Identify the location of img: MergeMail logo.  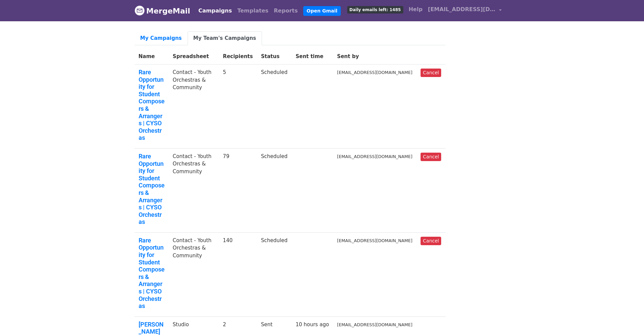
(139, 10).